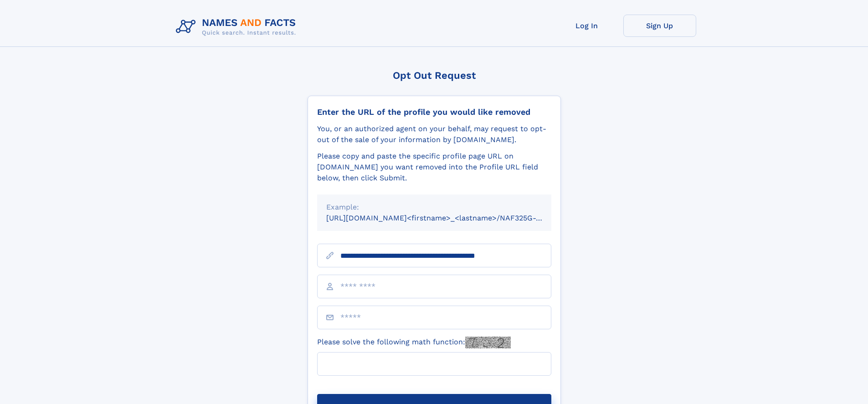 Image resolution: width=868 pixels, height=404 pixels. Describe the element at coordinates (434, 207) in the screenshot. I see `div: Example:` at that location.